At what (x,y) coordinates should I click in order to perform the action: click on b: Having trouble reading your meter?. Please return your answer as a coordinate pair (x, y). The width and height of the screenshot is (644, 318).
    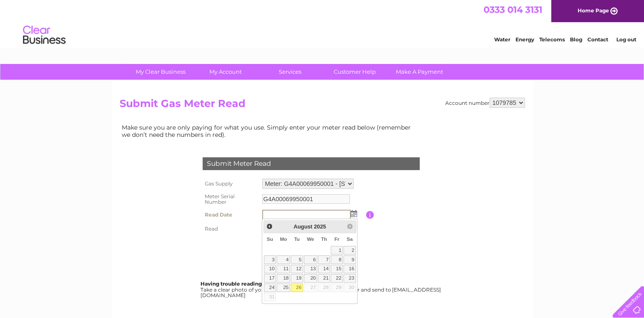
    Looking at the image, I should click on (248, 284).